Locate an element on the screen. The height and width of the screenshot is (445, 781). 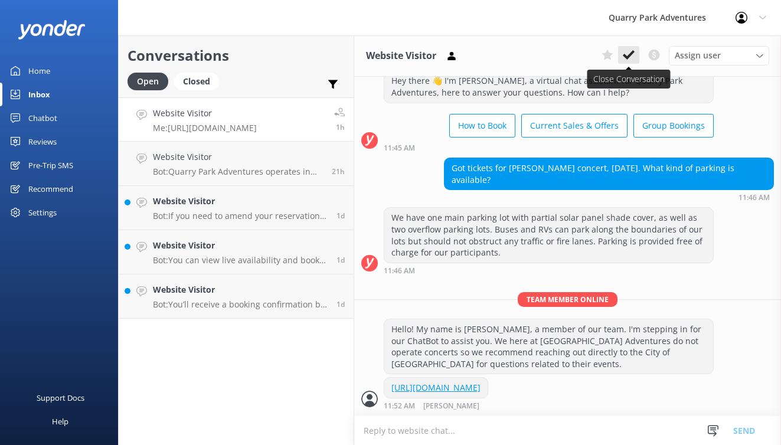
div: Inbox is located at coordinates (39, 94).